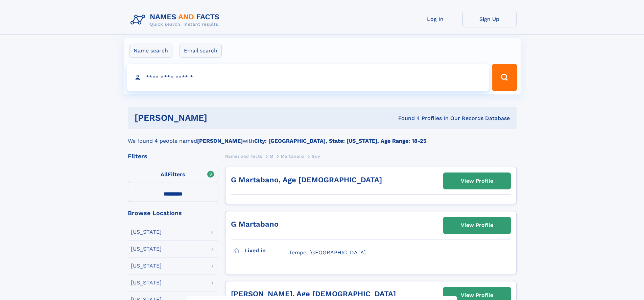 The image size is (644, 300). I want to click on div: Found 4 Profiles In Our Records Database, so click(406, 118).